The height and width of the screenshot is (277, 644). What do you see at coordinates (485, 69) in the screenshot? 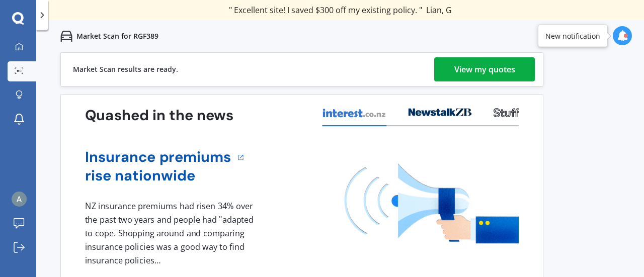
I see `a: View my quotes` at bounding box center [485, 69].